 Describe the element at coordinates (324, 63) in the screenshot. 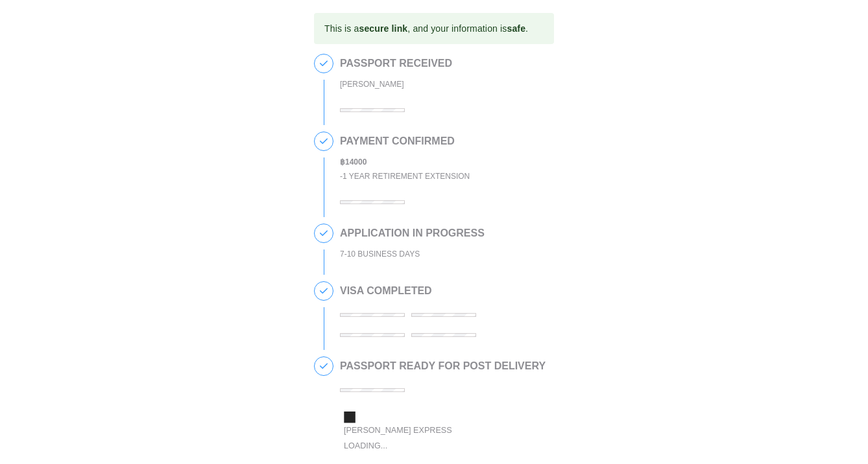

I see `span: 1` at that location.